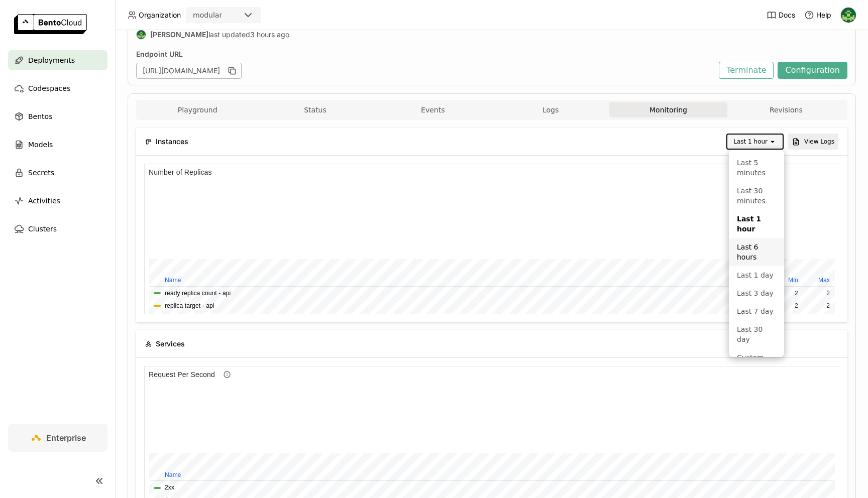 This screenshot has width=868, height=498. Describe the element at coordinates (757, 334) in the screenshot. I see `div: Last 30 day` at that location.